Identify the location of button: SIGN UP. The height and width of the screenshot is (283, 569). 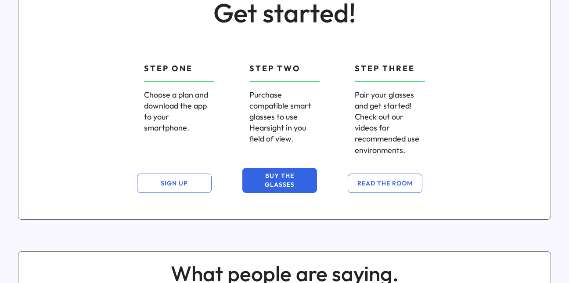
(174, 183).